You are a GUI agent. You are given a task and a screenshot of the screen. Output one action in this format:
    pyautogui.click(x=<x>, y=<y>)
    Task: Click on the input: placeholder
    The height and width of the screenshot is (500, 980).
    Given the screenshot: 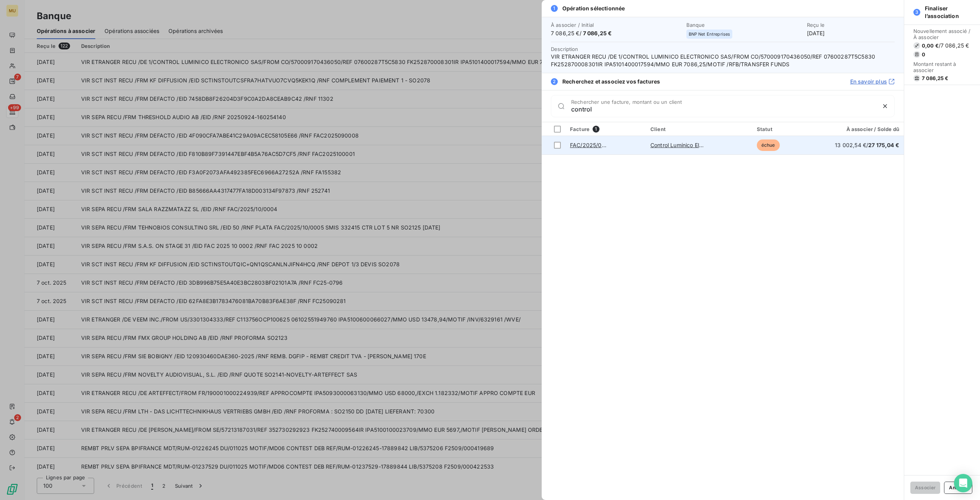 What is the action you would take?
    pyautogui.click(x=723, y=109)
    